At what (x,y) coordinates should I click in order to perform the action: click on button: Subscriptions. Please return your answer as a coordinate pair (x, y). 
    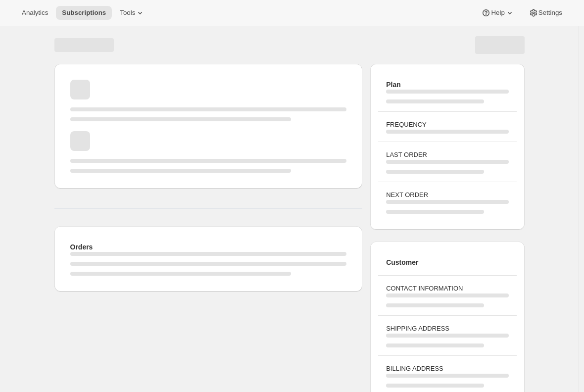
    Looking at the image, I should click on (83, 13).